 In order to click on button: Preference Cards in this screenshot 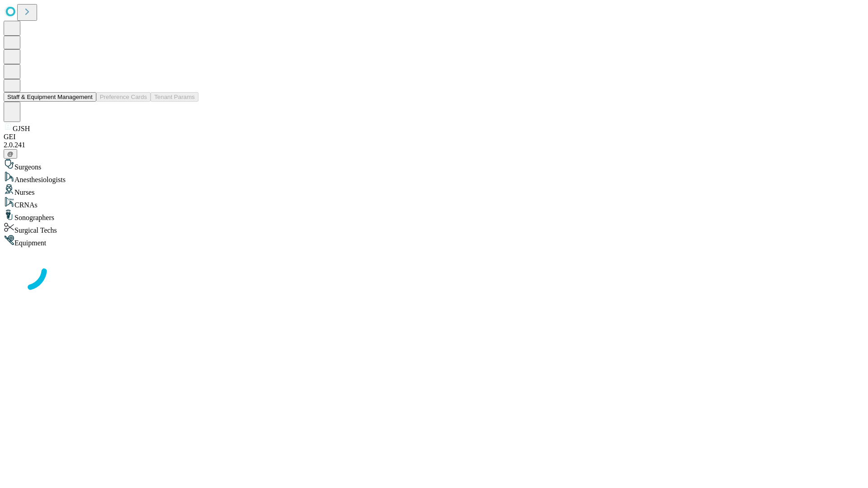, I will do `click(124, 97)`.